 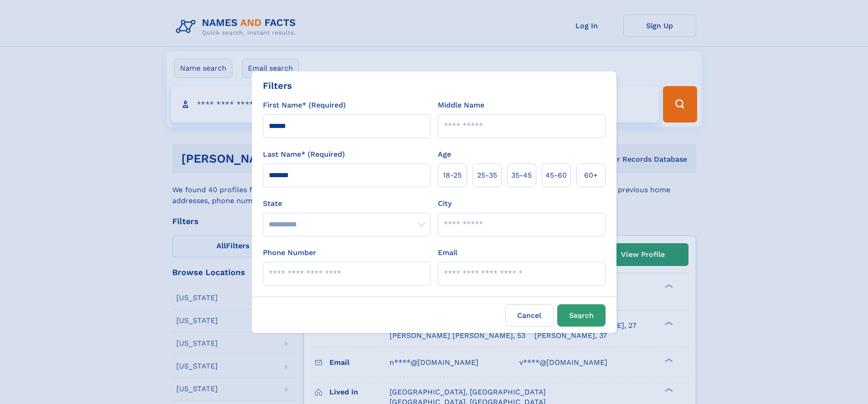 I want to click on label: Age, so click(x=444, y=154).